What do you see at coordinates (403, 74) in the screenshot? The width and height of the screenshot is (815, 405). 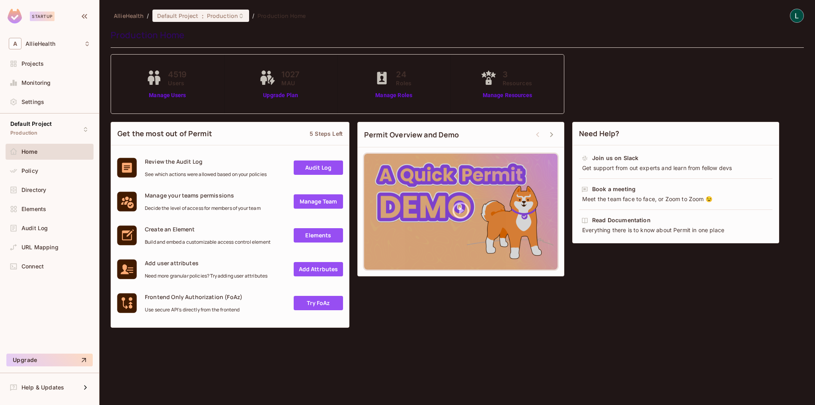 I see `span: 24` at bounding box center [403, 74].